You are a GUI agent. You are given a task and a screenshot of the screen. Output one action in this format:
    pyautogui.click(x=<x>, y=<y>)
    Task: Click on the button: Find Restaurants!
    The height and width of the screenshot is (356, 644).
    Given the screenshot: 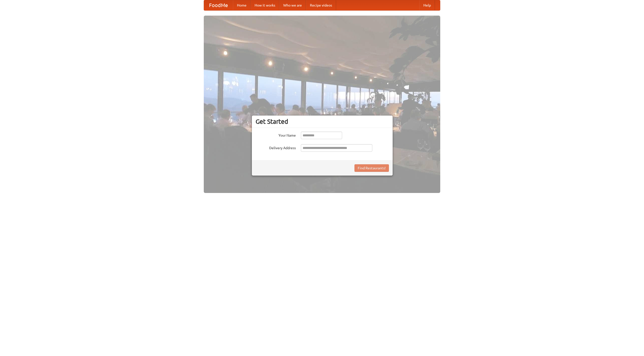 What is the action you would take?
    pyautogui.click(x=372, y=168)
    